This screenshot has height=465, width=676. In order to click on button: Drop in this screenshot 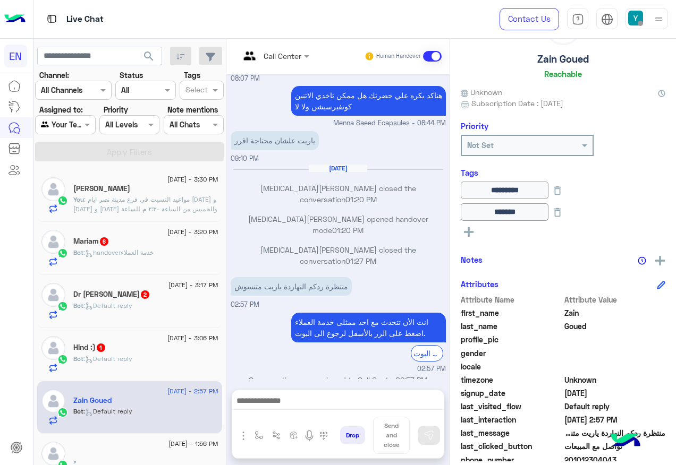, I will do `click(352, 436)`.